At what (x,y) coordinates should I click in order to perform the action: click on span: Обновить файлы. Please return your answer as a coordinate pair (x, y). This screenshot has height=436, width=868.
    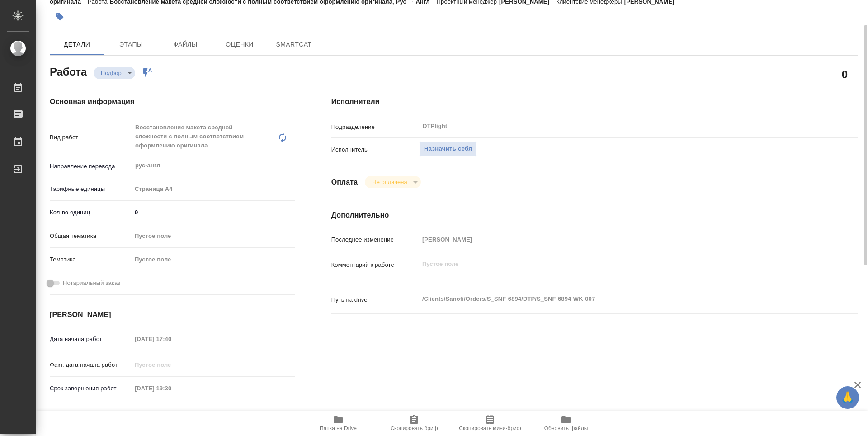
    Looking at the image, I should click on (566, 428).